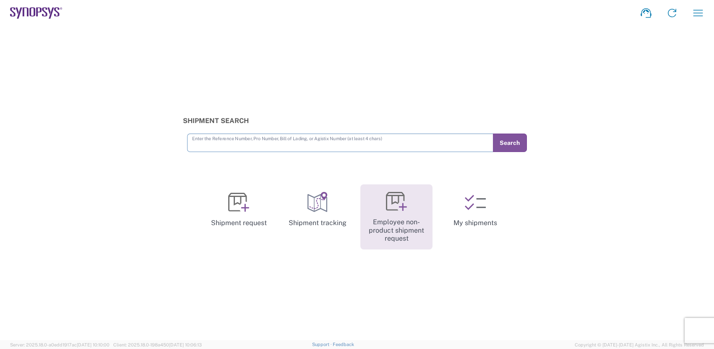 Image resolution: width=714 pixels, height=349 pixels. I want to click on button: Search, so click(510, 143).